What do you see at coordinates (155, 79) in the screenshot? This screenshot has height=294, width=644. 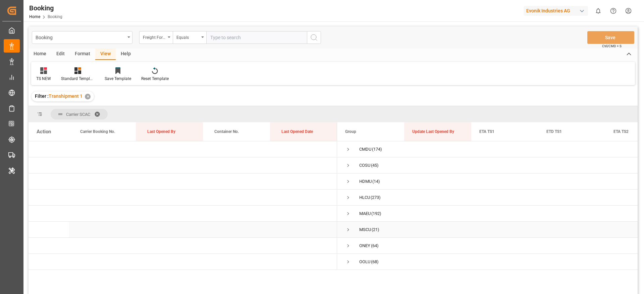 I see `div: Reset Template` at bounding box center [155, 79].